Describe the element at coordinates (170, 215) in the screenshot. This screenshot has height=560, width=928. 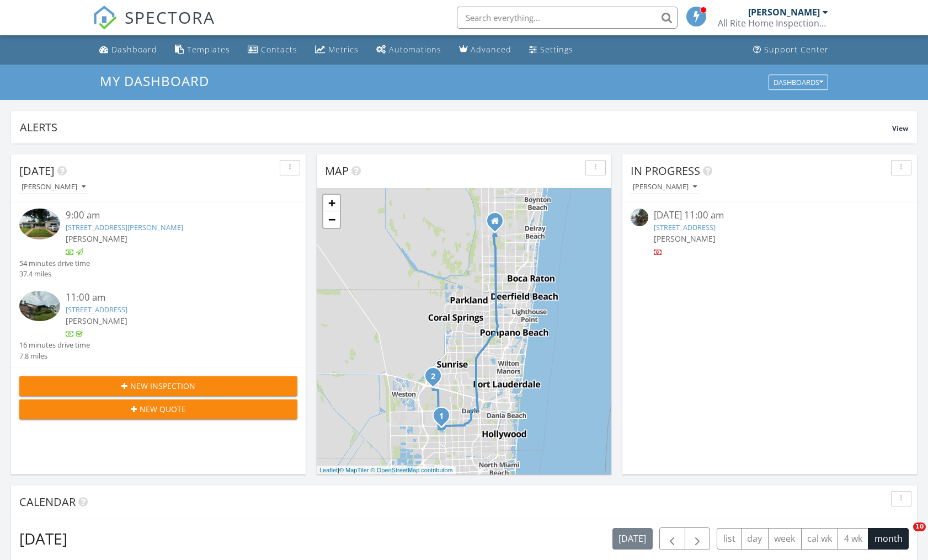
I see `div: 9:00 am` at that location.